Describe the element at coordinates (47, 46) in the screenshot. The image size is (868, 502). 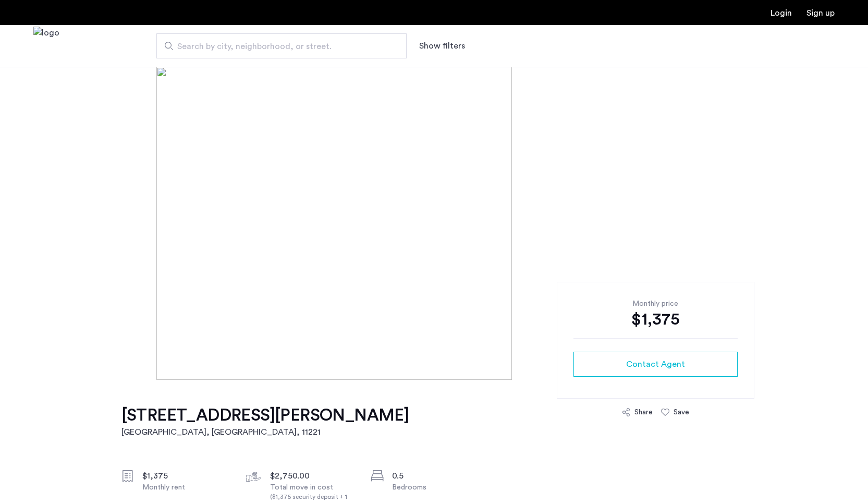
I see `img: logo` at that location.